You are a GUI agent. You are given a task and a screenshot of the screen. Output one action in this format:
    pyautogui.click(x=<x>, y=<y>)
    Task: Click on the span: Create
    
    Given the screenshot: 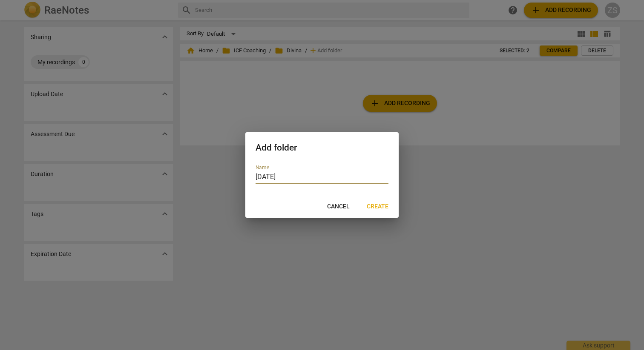 What is the action you would take?
    pyautogui.click(x=377, y=207)
    